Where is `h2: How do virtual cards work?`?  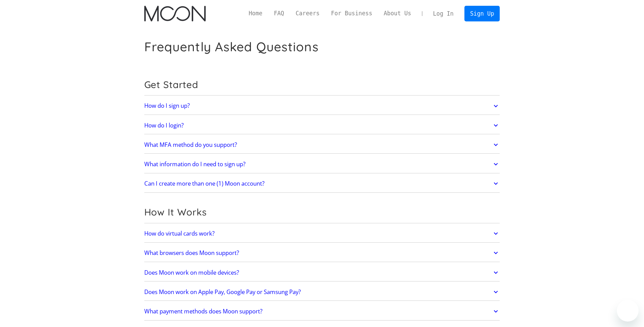
h2: How do virtual cards work? is located at coordinates (179, 234).